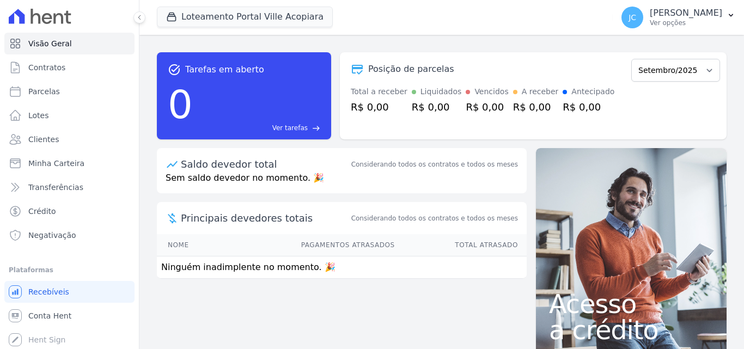  Describe the element at coordinates (245, 17) in the screenshot. I see `button: Loteamento Portal Ville Acopiara` at that location.